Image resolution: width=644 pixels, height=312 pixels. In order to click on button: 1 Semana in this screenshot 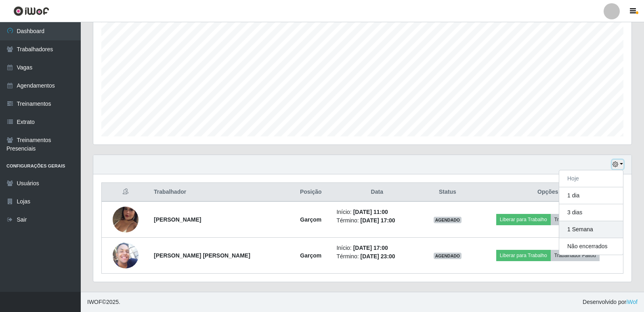, I will do `click(591, 230)`.